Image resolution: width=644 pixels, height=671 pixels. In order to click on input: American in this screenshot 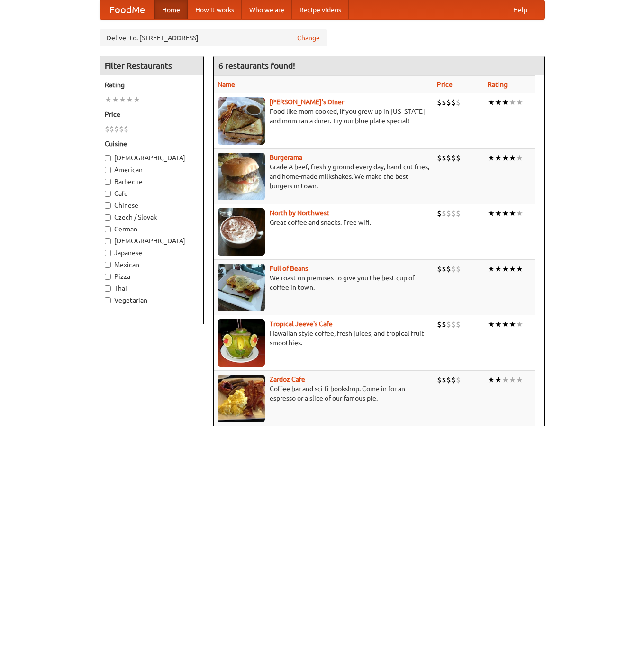, I will do `click(108, 170)`.